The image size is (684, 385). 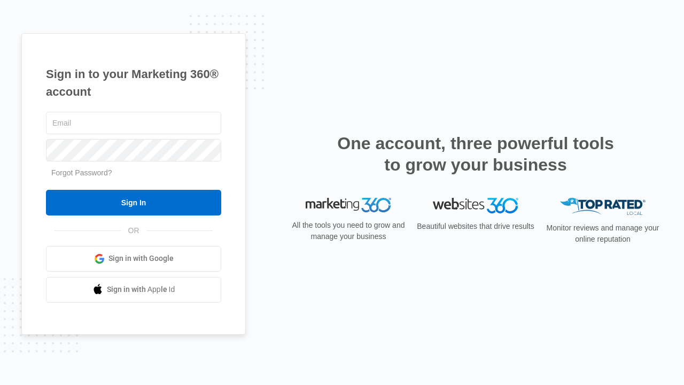 What do you see at coordinates (141, 289) in the screenshot?
I see `span: Sign in with Apple Id` at bounding box center [141, 289].